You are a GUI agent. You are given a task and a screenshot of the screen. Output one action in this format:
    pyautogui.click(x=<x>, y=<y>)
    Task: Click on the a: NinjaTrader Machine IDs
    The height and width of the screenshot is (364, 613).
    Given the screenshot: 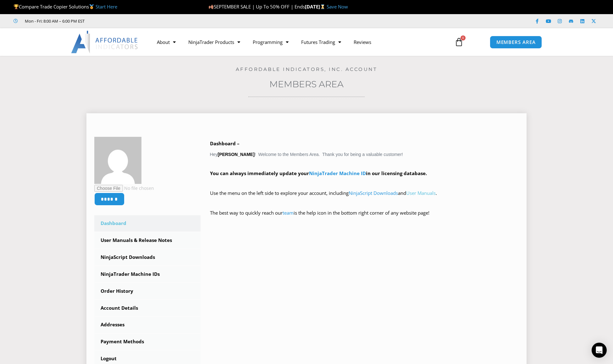 What is the action you would take?
    pyautogui.click(x=148, y=274)
    